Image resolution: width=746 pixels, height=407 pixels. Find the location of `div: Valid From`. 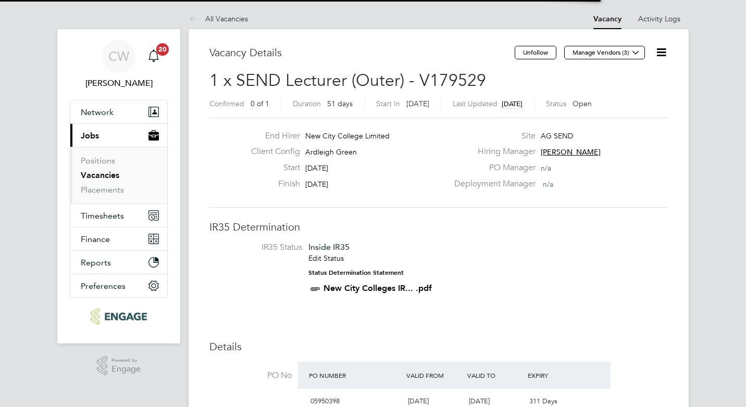

div: Valid From is located at coordinates (434, 375).